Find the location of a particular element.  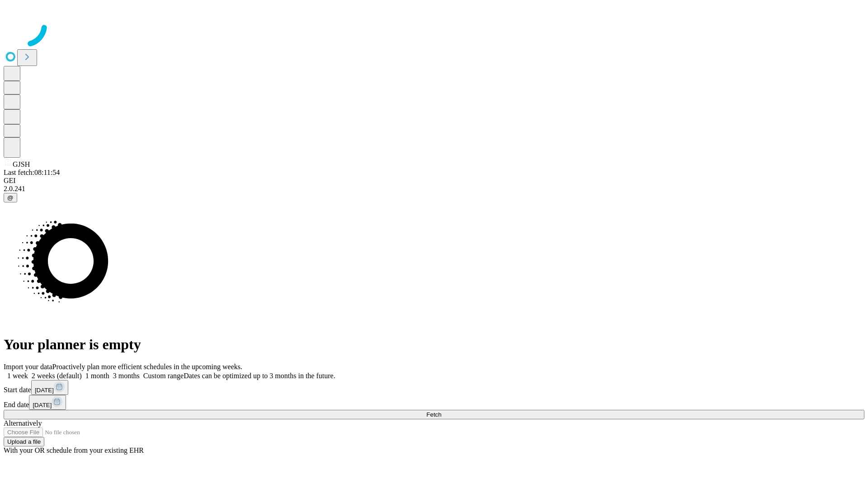

span: Last fetch: 08:11:54 is located at coordinates (31, 172).